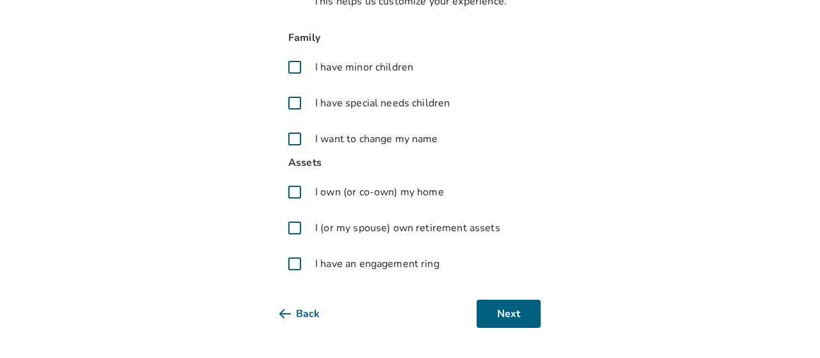  Describe the element at coordinates (377, 139) in the screenshot. I see `span: I want to change my name` at that location.